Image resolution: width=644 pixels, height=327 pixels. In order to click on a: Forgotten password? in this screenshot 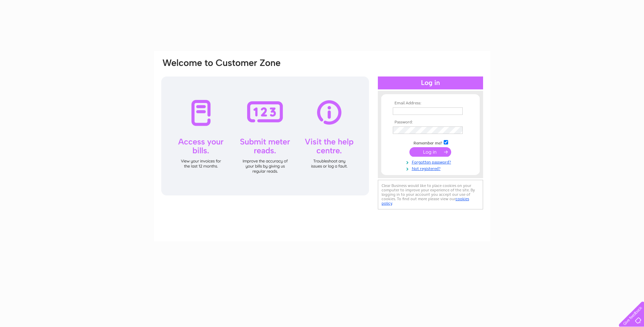, I will do `click(431, 161)`.